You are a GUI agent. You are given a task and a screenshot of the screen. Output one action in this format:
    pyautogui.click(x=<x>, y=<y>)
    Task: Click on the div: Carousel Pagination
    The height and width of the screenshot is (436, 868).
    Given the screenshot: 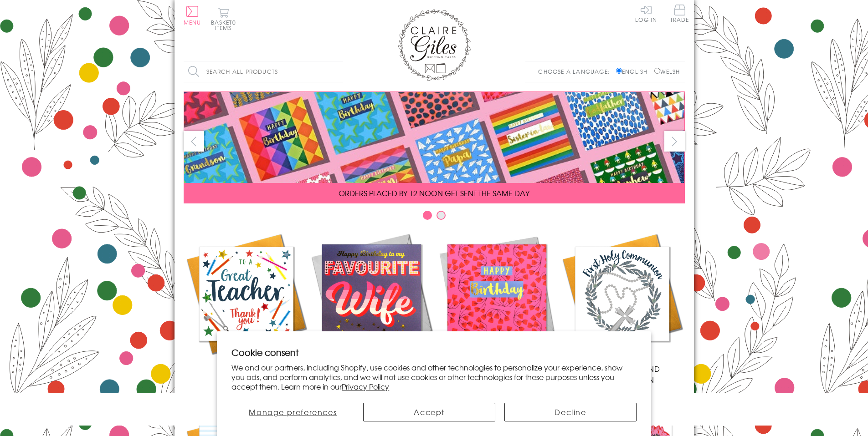 What is the action you would take?
    pyautogui.click(x=434, y=218)
    